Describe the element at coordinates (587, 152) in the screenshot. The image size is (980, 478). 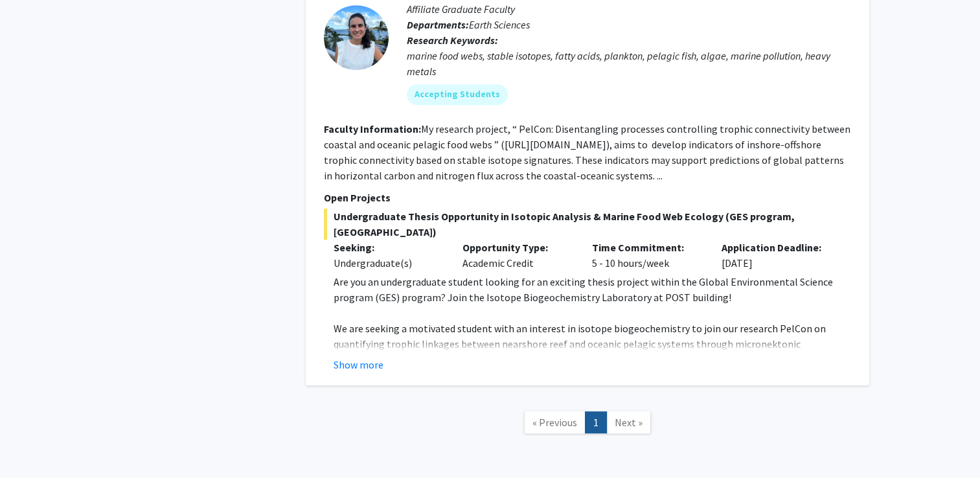
I see `fg-read-more: My research project, “ PelCon: Disentangling processes controlling trophic connectivity between c...` at that location.